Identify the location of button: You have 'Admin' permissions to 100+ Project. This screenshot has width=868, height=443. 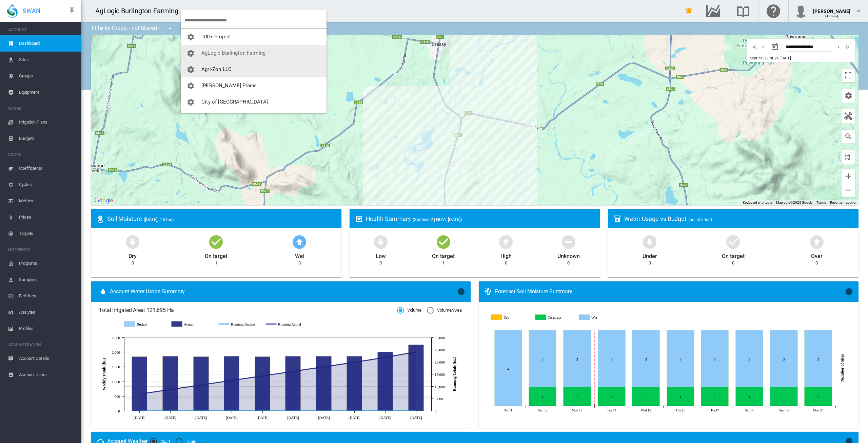
(254, 37).